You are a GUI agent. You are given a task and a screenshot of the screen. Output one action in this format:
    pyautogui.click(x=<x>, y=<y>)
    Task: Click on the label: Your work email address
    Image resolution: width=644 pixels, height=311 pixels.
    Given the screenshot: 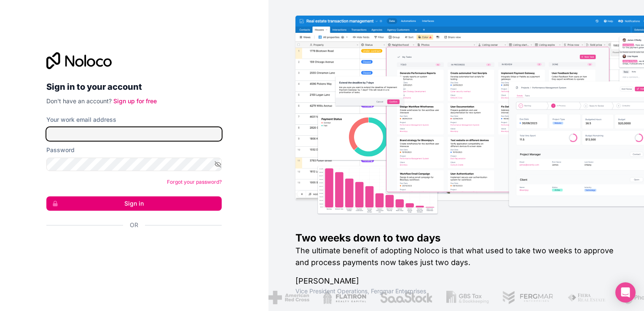 What is the action you would take?
    pyautogui.click(x=81, y=120)
    